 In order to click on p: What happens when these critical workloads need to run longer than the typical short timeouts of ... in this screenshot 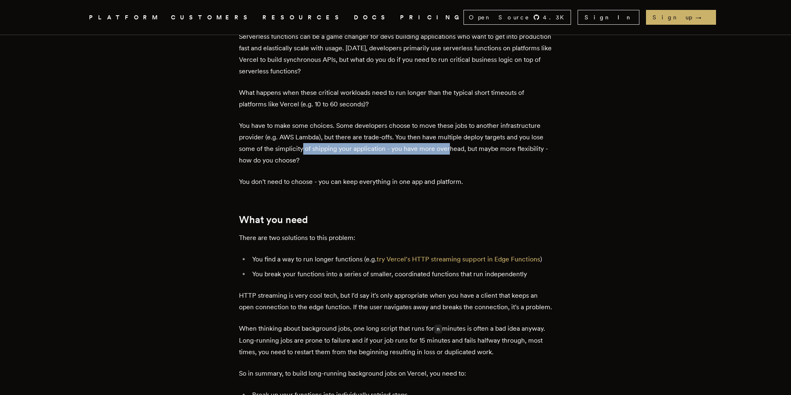, I will do `click(396, 99)`.